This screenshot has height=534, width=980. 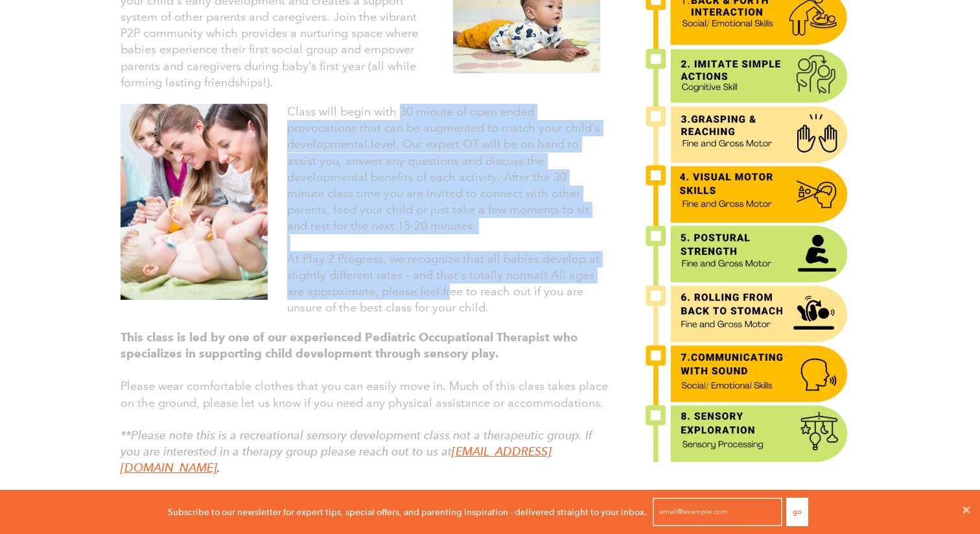 What do you see at coordinates (443, 283) in the screenshot?
I see `font: At Play 2 Progress, we recognize that all babies develop at slightly different rates - and that's...` at bounding box center [443, 283].